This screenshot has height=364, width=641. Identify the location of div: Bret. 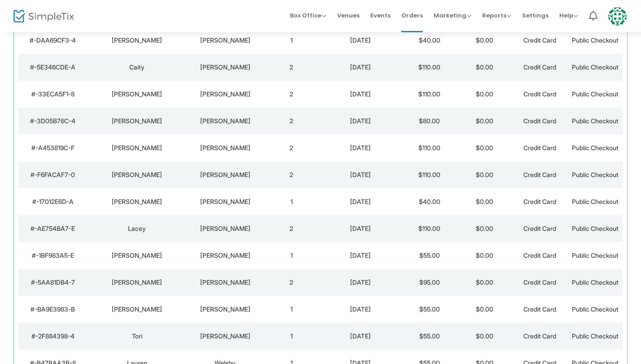
(225, 121).